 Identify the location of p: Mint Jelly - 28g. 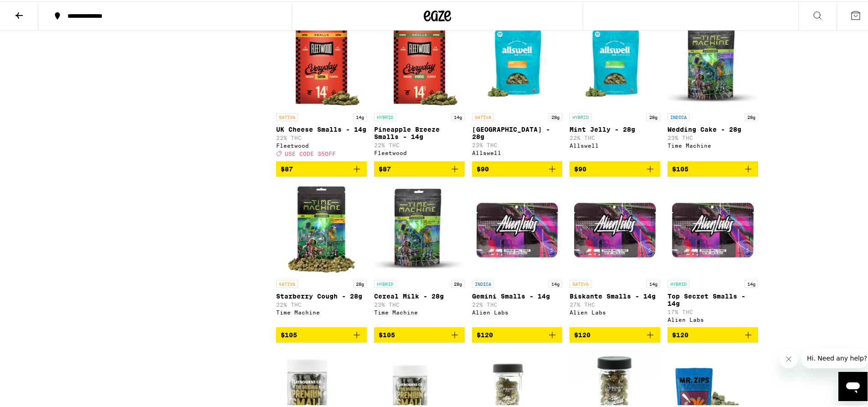
(615, 128).